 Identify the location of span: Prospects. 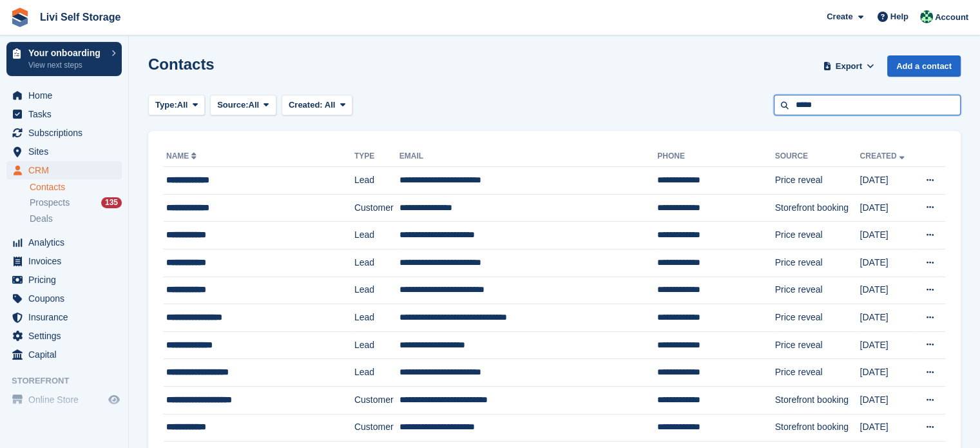
(50, 203).